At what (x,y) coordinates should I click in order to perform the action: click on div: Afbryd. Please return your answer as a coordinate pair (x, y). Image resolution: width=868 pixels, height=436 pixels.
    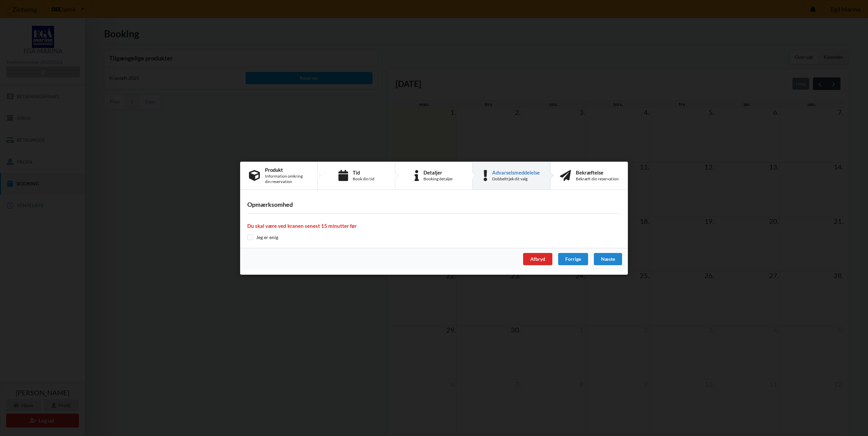
    Looking at the image, I should click on (538, 259).